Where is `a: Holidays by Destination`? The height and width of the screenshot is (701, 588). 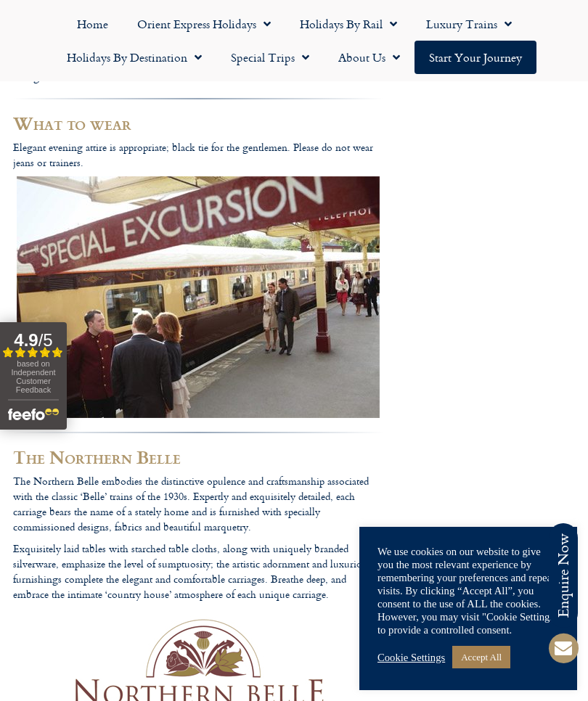 a: Holidays by Destination is located at coordinates (134, 57).